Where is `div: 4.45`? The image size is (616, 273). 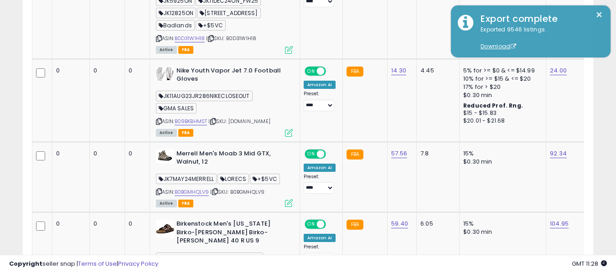
div: 4.45 is located at coordinates (436, 71).